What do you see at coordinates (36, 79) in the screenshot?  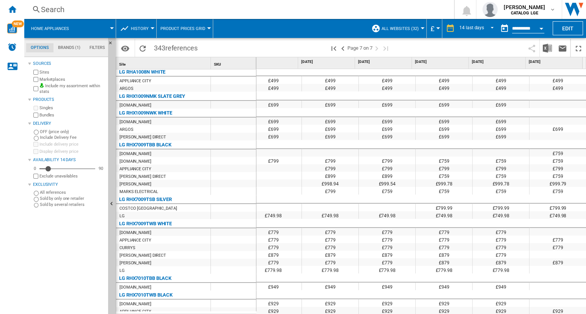 I see `input: Marketplaces` at bounding box center [36, 79].